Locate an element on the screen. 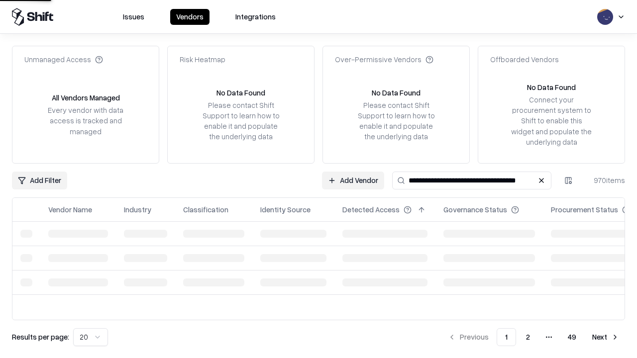 The image size is (637, 358). div: All Vendors Managed is located at coordinates (86, 98).